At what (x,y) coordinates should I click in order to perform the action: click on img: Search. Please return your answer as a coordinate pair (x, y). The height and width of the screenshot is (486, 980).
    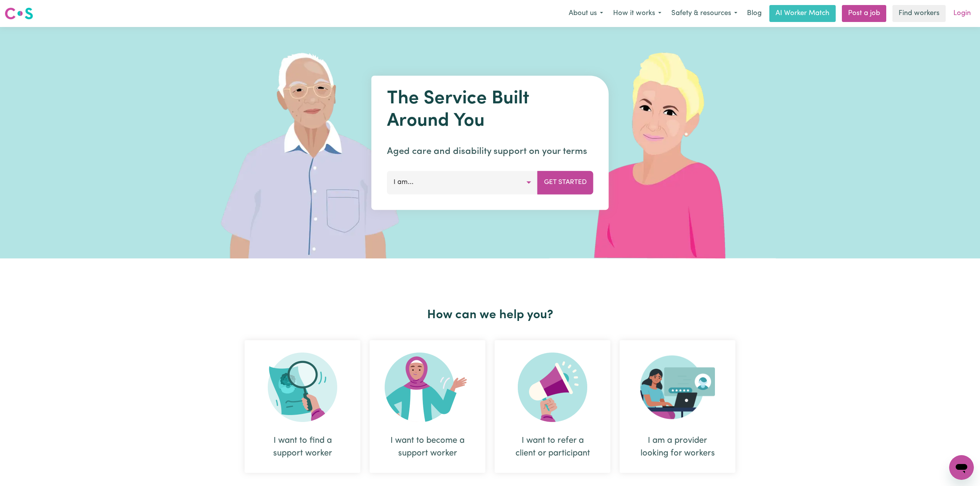
    Looking at the image, I should click on (302, 387).